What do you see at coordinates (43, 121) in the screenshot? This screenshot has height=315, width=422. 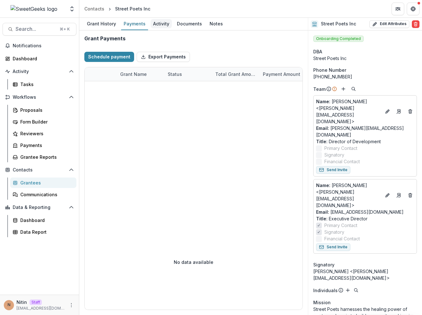 I see `a: Form Builder` at bounding box center [43, 121].